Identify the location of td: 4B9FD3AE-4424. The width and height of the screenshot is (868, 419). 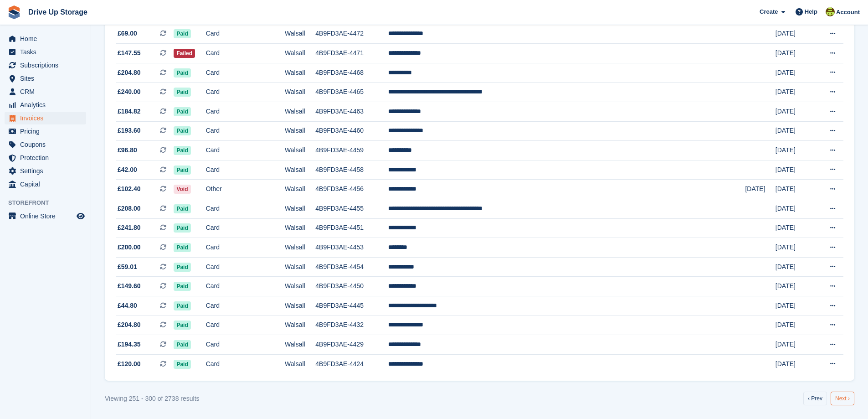
(351, 364).